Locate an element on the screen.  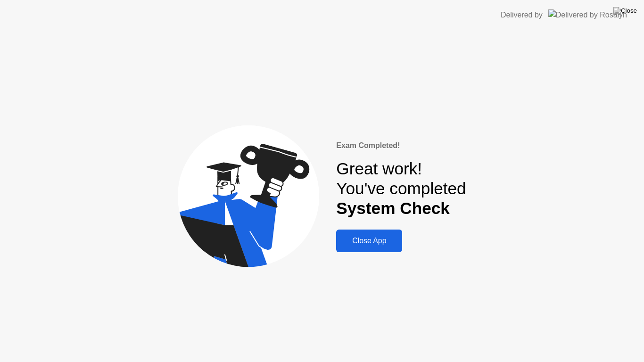
div: Close App is located at coordinates (369, 241).